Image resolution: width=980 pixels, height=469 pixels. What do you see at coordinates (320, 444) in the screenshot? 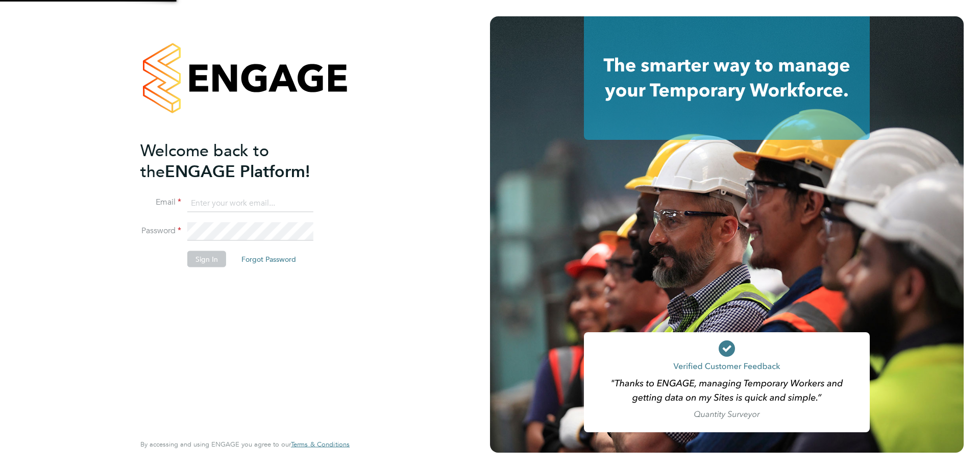
I see `span: Terms & Conditions` at bounding box center [320, 444].